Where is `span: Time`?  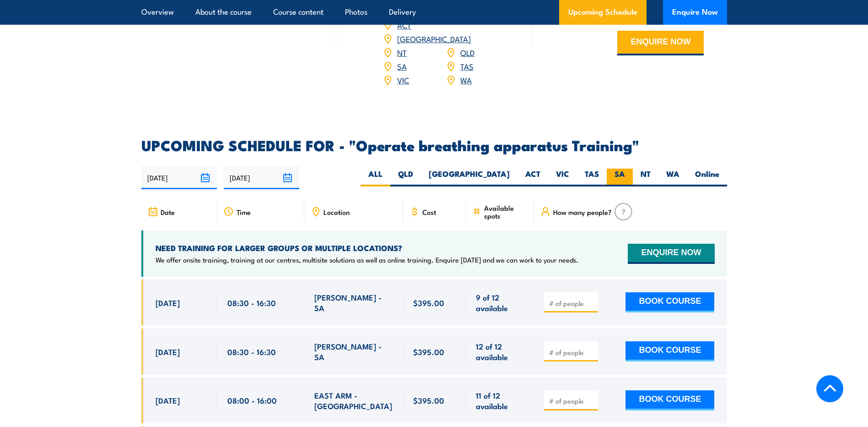
span: Time is located at coordinates (244, 211).